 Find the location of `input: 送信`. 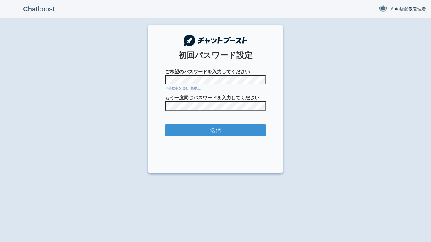

input: 送信 is located at coordinates (215, 131).